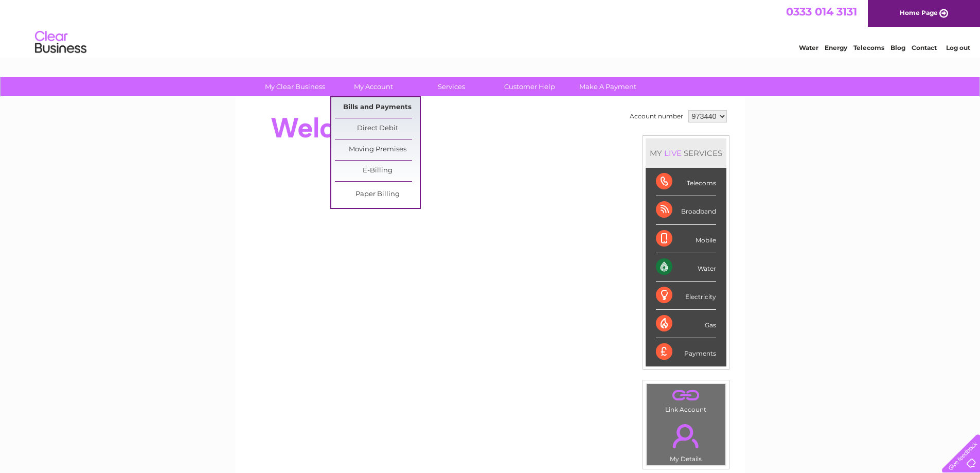  I want to click on div: Water, so click(685, 267).